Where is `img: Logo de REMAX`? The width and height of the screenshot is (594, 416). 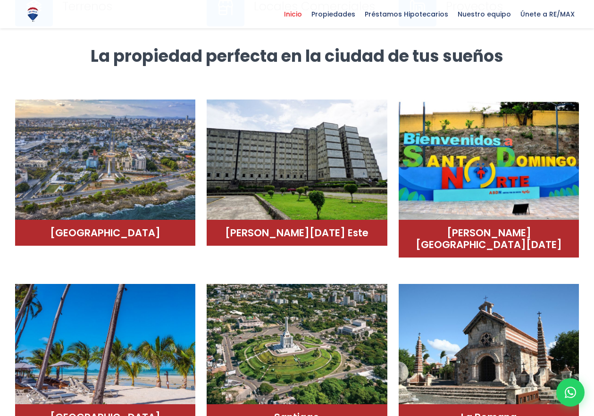
img: Logo de REMAX is located at coordinates (33, 14).